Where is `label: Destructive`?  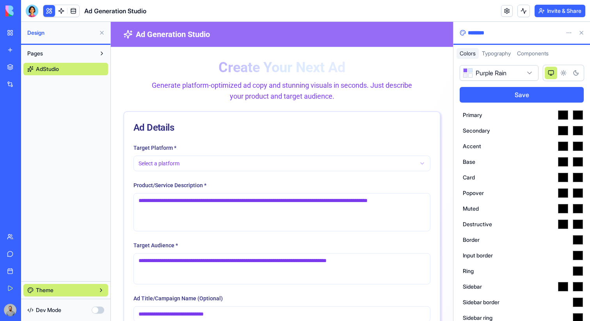 label: Destructive is located at coordinates (477, 224).